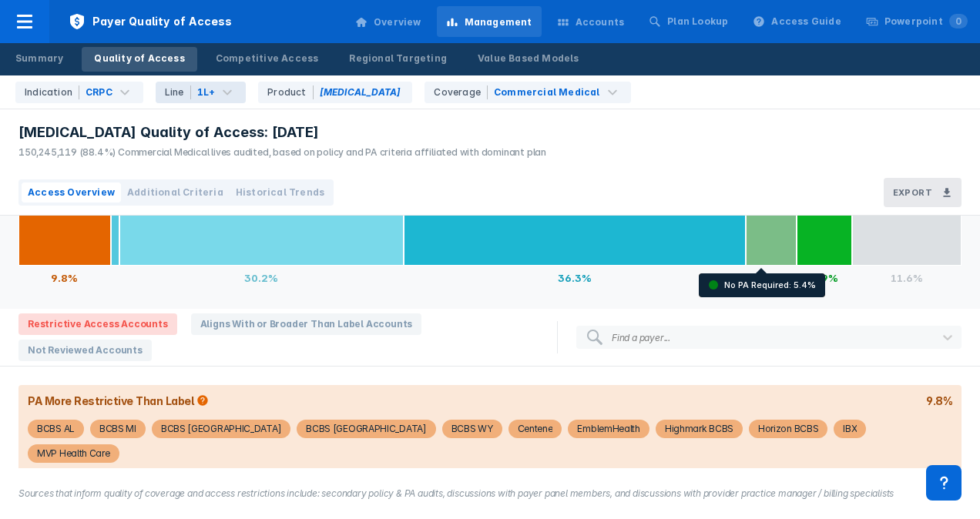 Image resolution: width=980 pixels, height=519 pixels. I want to click on div: Horizon BCBS, so click(789, 430).